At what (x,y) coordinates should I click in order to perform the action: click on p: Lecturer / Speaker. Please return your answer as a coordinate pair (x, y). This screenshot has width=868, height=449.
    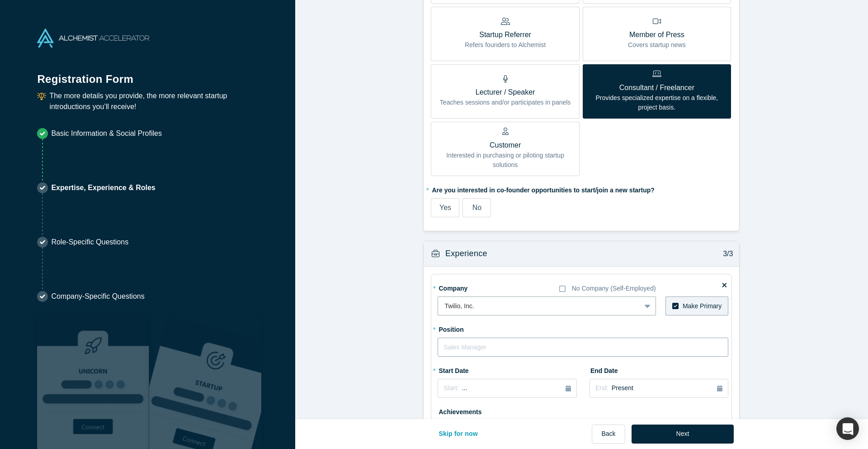
    Looking at the image, I should click on (505, 92).